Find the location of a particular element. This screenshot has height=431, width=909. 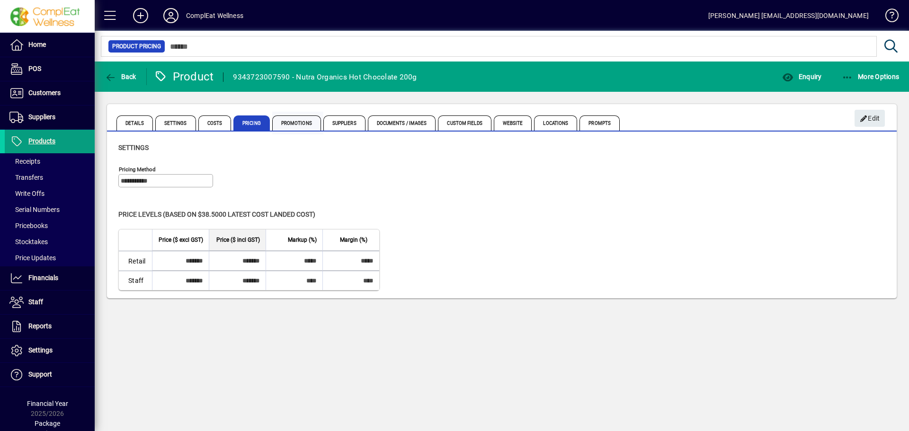

span: Price ($ incl GST) is located at coordinates (238, 240).